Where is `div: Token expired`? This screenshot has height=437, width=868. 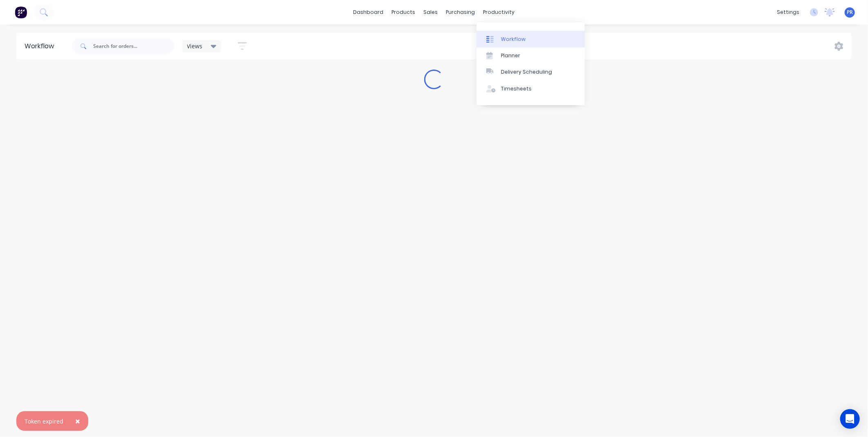 div: Token expired is located at coordinates (44, 421).